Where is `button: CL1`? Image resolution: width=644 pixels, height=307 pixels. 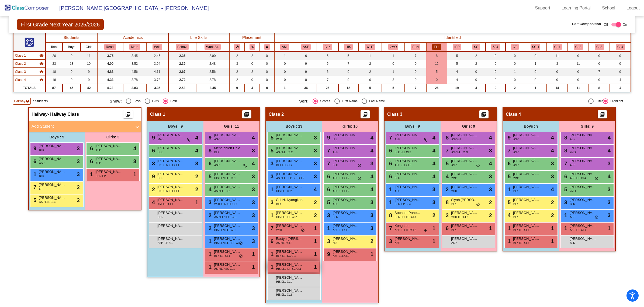 button: CL1 is located at coordinates (557, 47).